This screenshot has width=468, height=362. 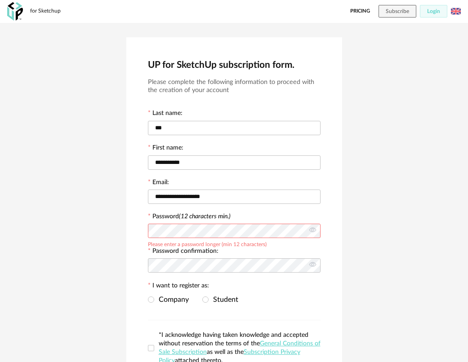 I want to click on label: First name:, so click(x=165, y=149).